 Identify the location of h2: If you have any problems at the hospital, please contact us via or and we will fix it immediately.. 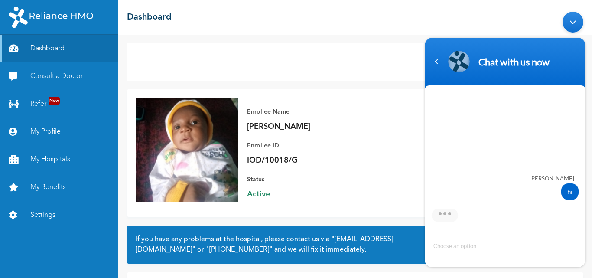
(355, 245).